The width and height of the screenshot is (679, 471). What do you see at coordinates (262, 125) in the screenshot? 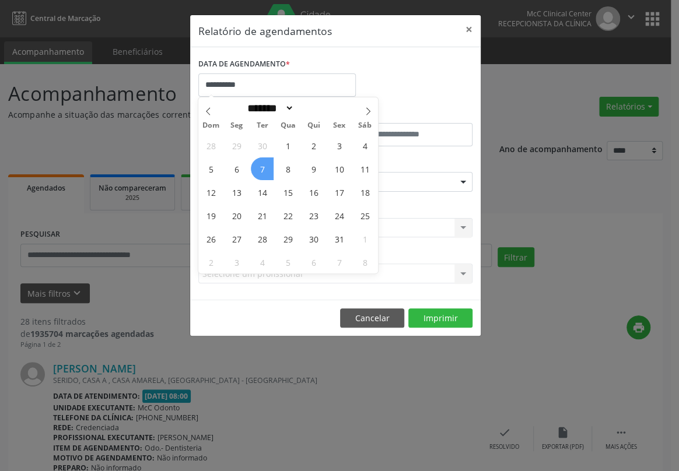
I see `span: Ter` at bounding box center [262, 125].